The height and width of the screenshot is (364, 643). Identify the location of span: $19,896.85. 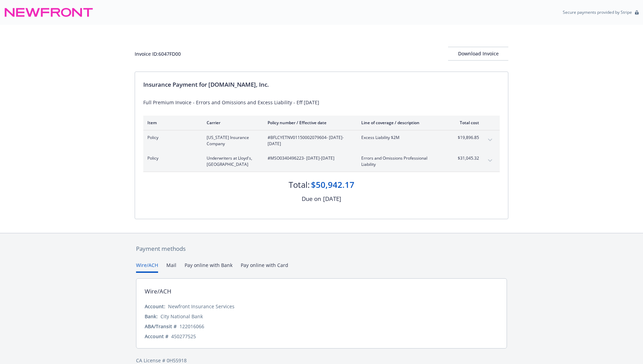
(466, 138).